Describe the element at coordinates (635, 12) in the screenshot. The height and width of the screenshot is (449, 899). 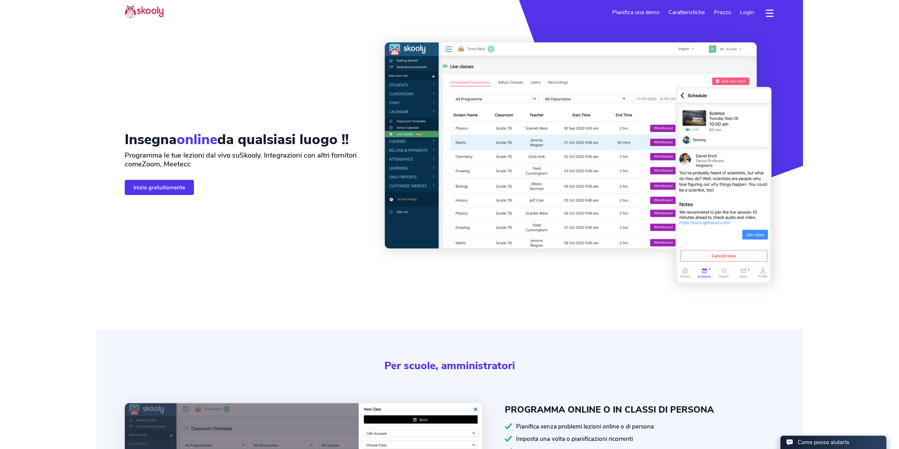
I see `a: Pianifica una demo` at that location.